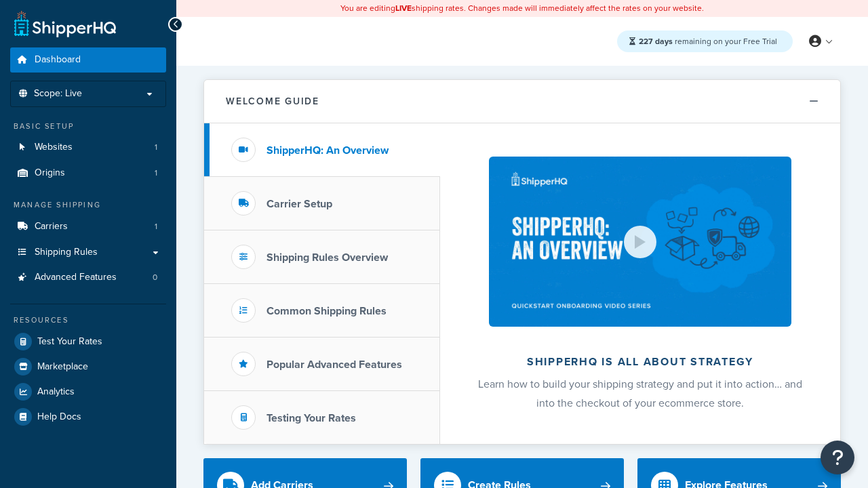 This screenshot has width=868, height=488. What do you see at coordinates (328, 150) in the screenshot?
I see `h3: ShipperHQ: An Overview` at bounding box center [328, 150].